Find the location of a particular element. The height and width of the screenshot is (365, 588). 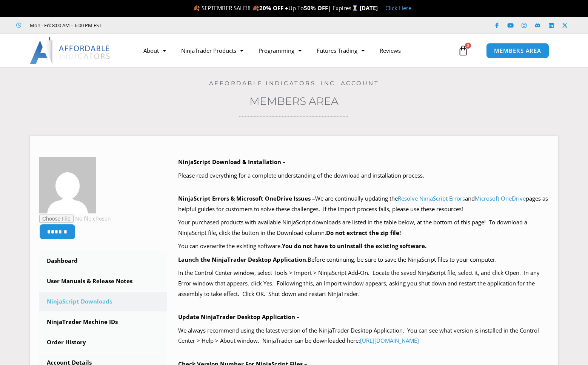

b: Launch the NinjaTrader Desktop Application. is located at coordinates (242, 259).